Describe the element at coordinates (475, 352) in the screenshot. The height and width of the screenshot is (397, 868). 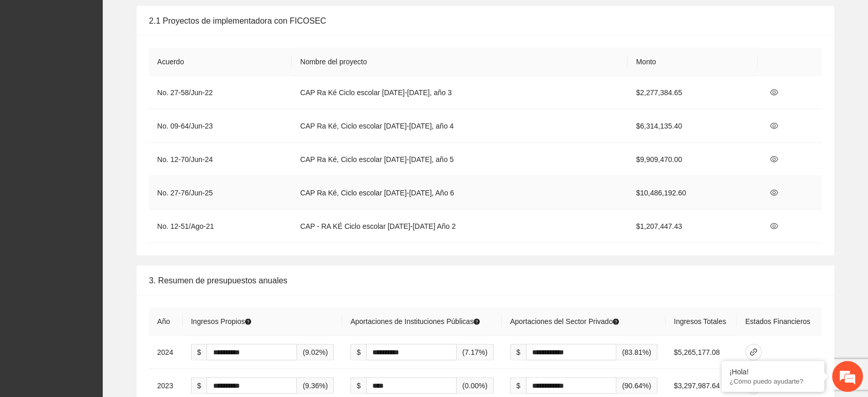
I see `span: (7.17%)` at that location.